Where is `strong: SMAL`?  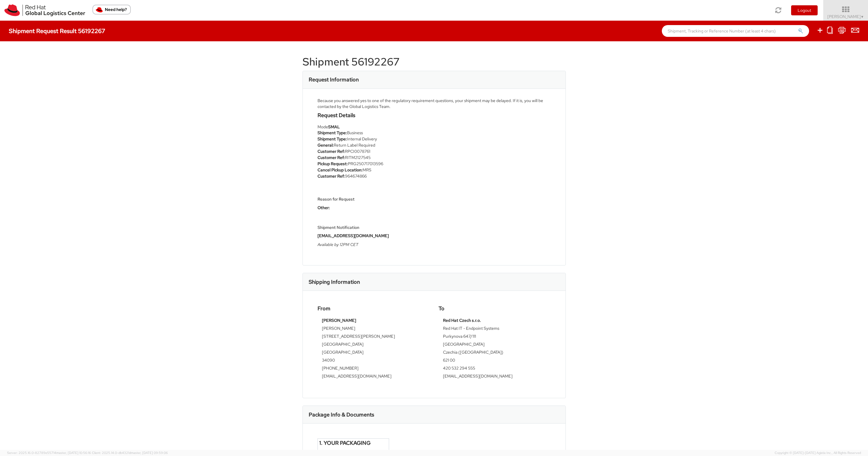
strong: SMAL is located at coordinates (334, 127).